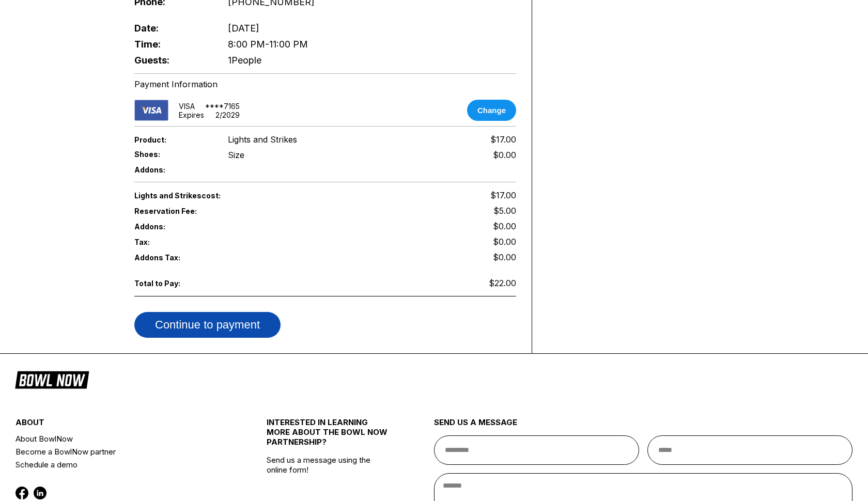  Describe the element at coordinates (643, 425) in the screenshot. I see `div: send us a message` at that location.